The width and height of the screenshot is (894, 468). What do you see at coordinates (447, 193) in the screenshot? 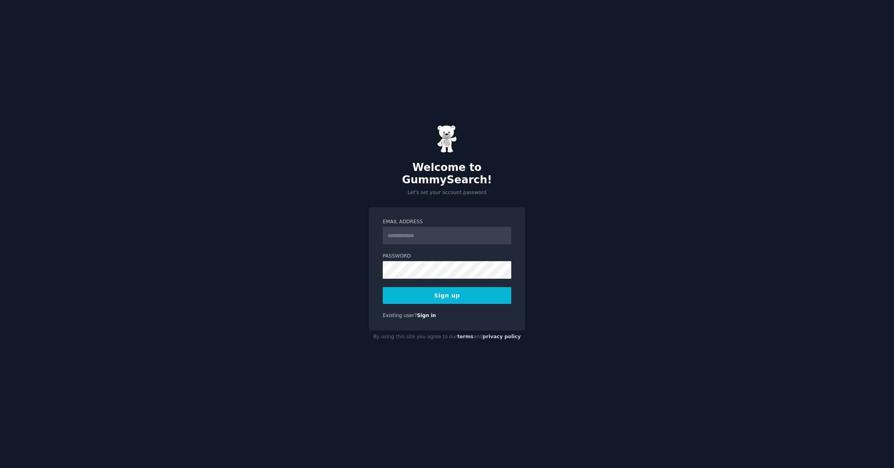
I see `p: Let's set your account password` at bounding box center [447, 193].